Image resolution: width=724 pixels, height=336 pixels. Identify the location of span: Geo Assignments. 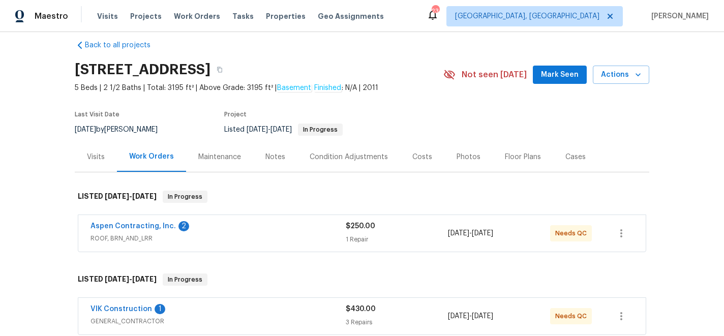
(351, 16).